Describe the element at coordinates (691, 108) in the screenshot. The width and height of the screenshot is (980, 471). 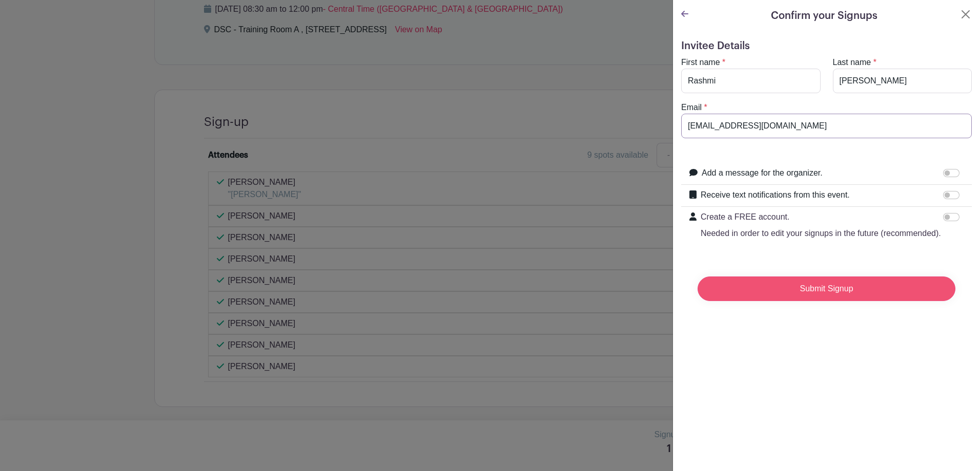
I see `label: Email` at that location.